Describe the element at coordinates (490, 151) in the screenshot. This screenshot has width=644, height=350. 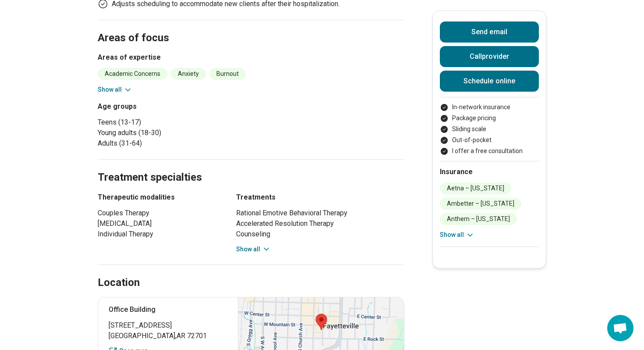
I see `li: I offer a free consultation` at that location.